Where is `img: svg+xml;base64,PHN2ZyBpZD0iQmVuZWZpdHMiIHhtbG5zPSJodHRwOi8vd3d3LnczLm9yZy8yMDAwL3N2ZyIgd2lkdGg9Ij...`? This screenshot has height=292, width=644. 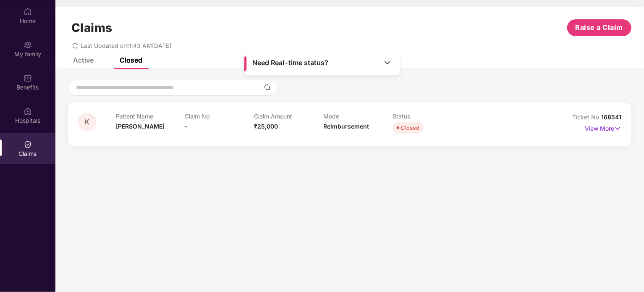
img: svg+xml;base64,PHN2ZyBpZD0iQmVuZWZpdHMiIHhtbG5zPSJodHRwOi8vd3d3LnczLm9yZy8yMDAwL3N2ZyIgd2lkdGg9Ij... is located at coordinates (28, 78).